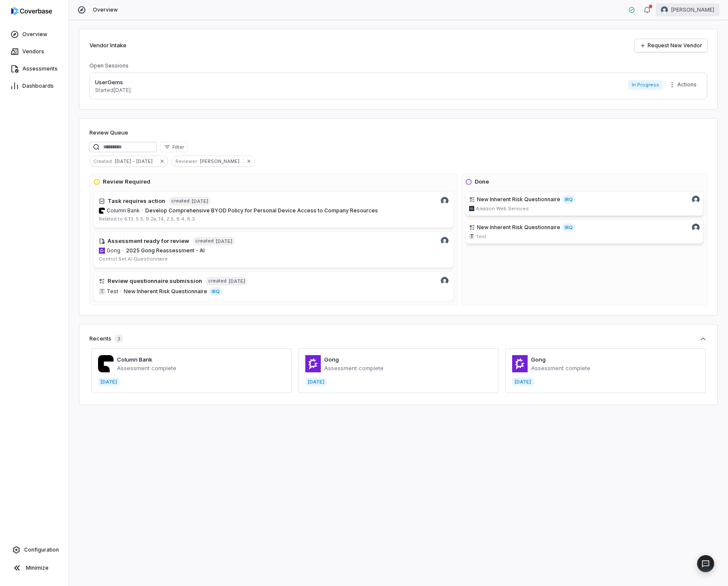  Describe the element at coordinates (39, 69) in the screenshot. I see `span: Assessments` at that location.